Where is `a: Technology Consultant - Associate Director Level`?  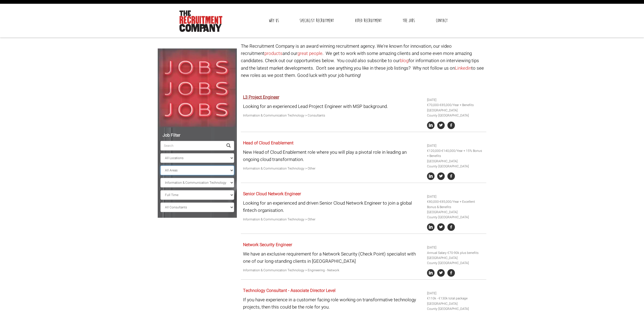 a: Technology Consultant - Associate Director Level is located at coordinates (289, 291).